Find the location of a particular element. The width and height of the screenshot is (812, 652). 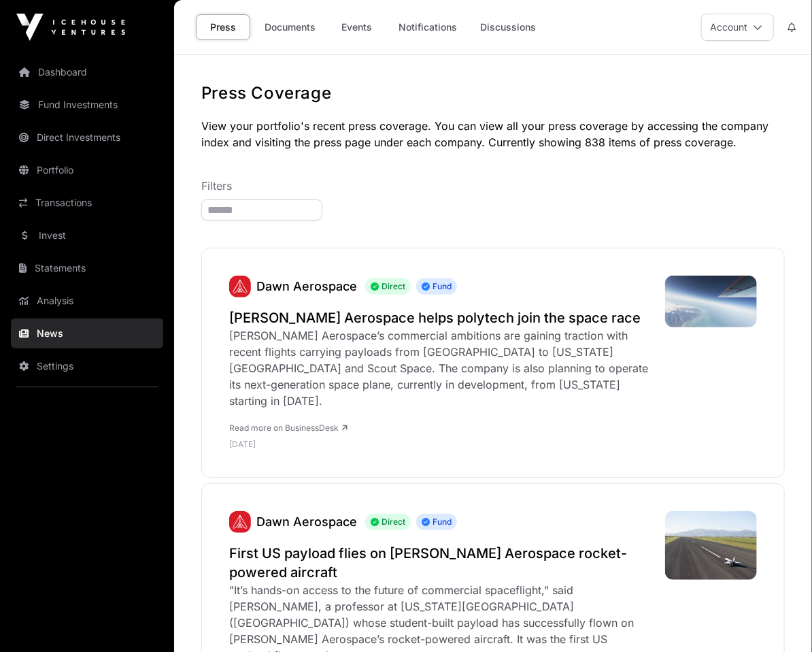

a: Direct Investments is located at coordinates (87, 137).